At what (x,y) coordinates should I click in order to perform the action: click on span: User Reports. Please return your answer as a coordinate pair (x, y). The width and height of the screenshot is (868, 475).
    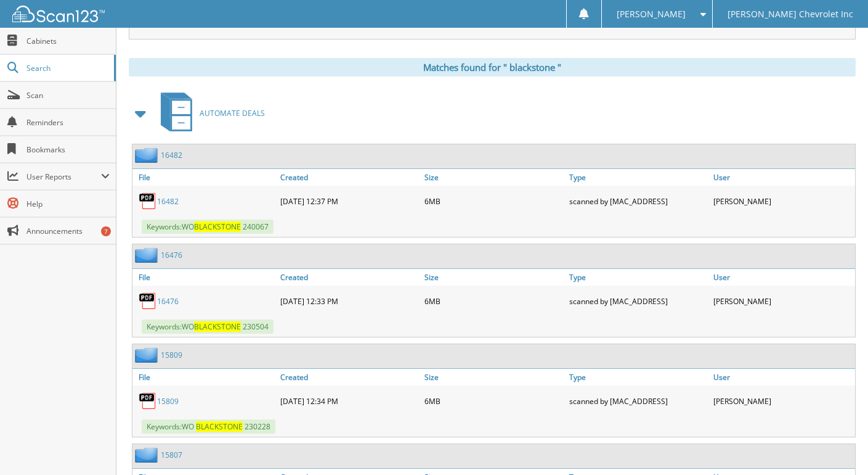
    Looking at the image, I should click on (64, 177).